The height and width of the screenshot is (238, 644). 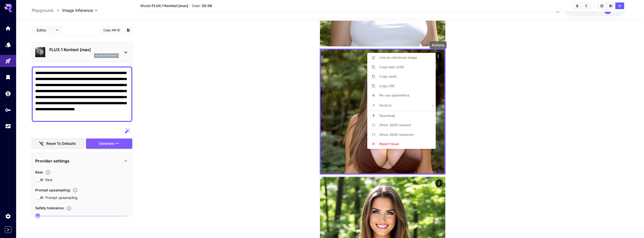 I want to click on span: Re-use parameters, so click(x=394, y=95).